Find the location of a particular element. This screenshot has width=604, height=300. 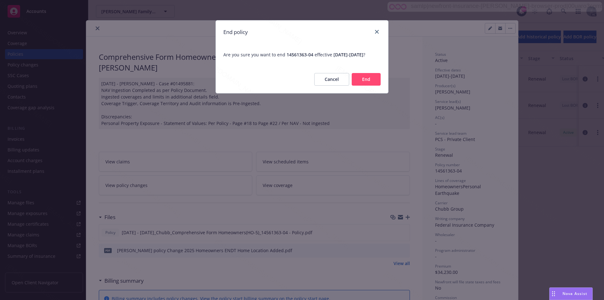

h1: End policy is located at coordinates (236, 32).